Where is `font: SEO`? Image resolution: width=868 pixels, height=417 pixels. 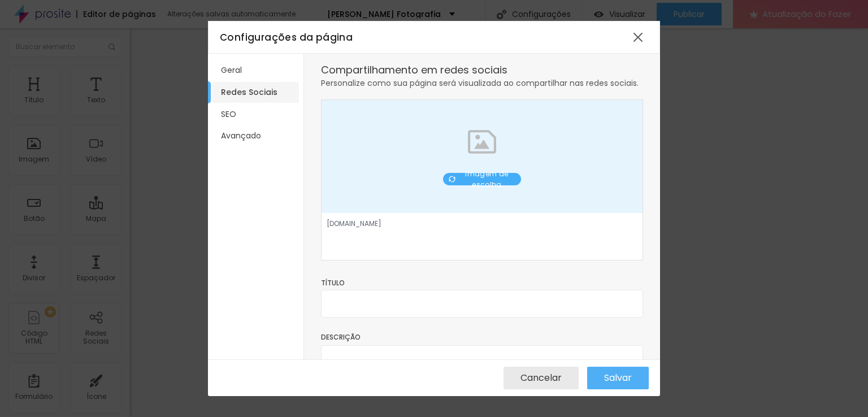
font: SEO is located at coordinates (228, 114).